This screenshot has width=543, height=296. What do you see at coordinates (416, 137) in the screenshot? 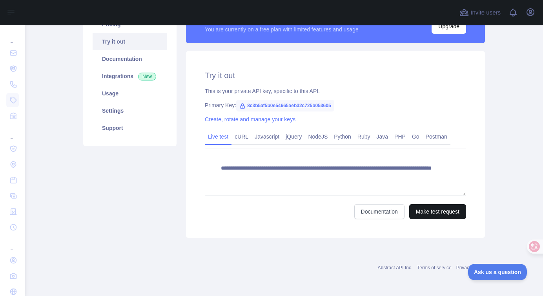
I see `a: Go` at bounding box center [416, 137].